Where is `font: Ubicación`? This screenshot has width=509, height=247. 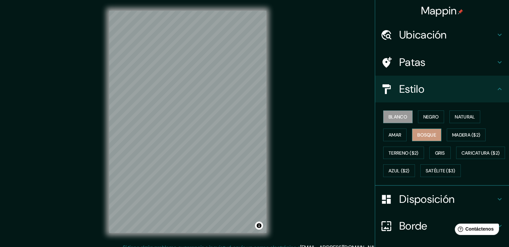 font: Ubicación is located at coordinates (423, 35).